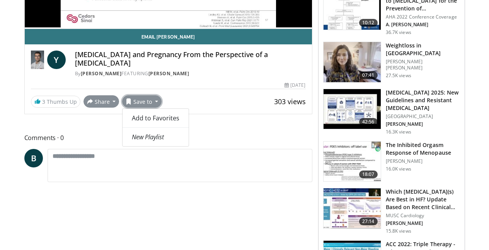 This screenshot has width=489, height=250. I want to click on p: MUSC Cardiology, so click(423, 216).